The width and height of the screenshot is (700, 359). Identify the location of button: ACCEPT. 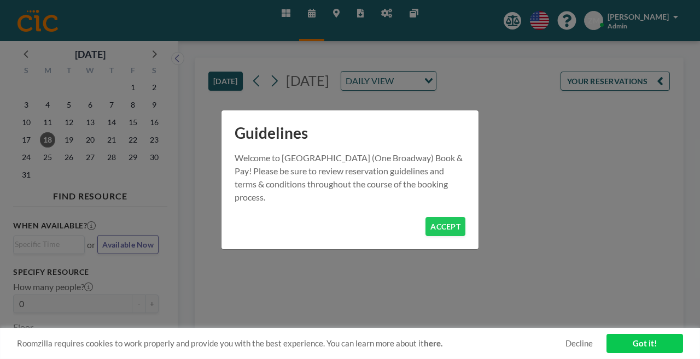
(445, 226).